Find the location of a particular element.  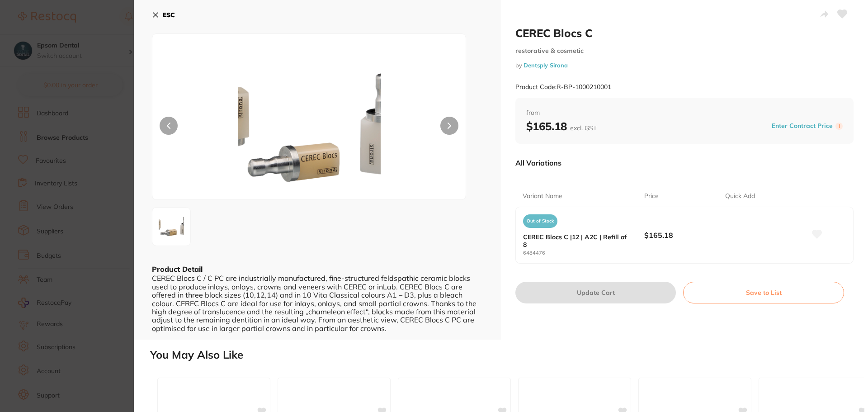

p: Variant Name is located at coordinates (542, 196).